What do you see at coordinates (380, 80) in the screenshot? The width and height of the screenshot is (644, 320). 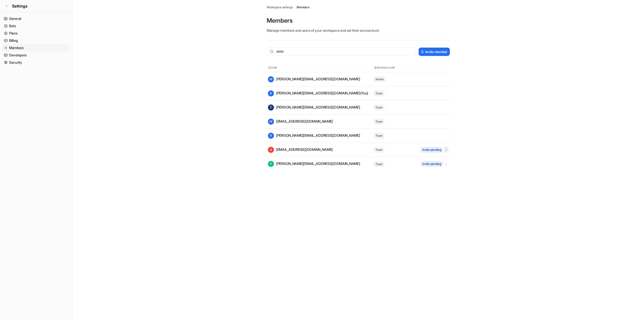 I see `span: Admin` at bounding box center [380, 80].